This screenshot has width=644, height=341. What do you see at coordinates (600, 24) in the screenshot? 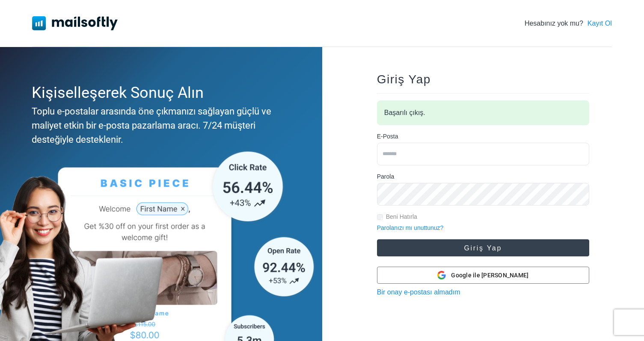
I see `a: Kayıt Ol` at bounding box center [600, 24].